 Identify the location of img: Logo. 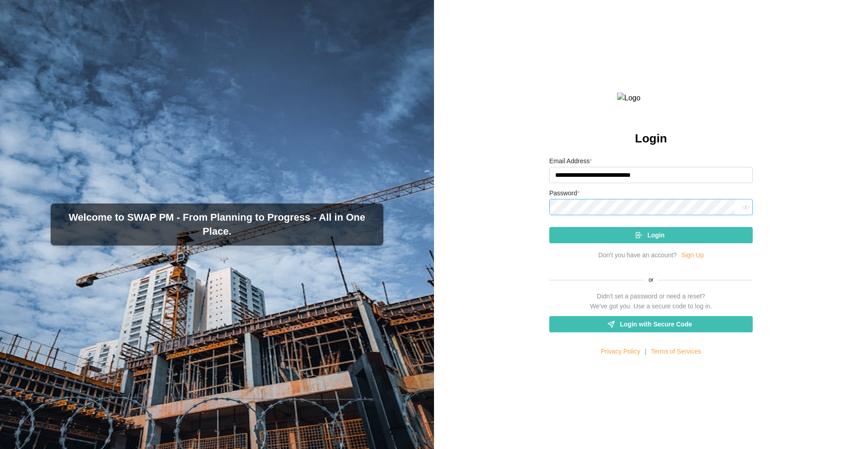
(651, 98).